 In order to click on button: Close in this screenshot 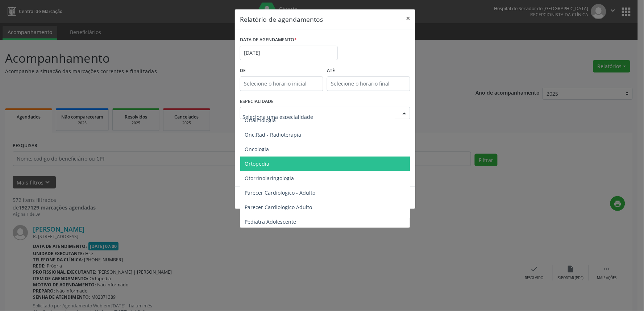, I will do `click(408, 18)`.